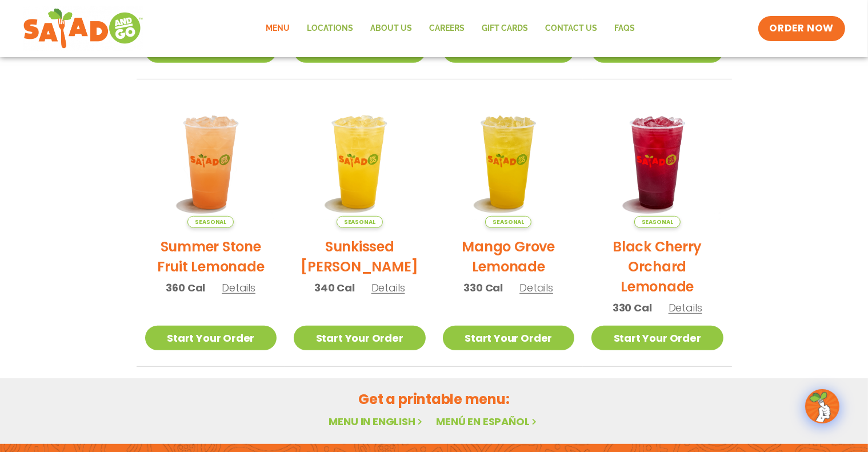 Image resolution: width=868 pixels, height=452 pixels. Describe the element at coordinates (509, 162) in the screenshot. I see `img: Product photo for Mango Grove Lemonade` at that location.